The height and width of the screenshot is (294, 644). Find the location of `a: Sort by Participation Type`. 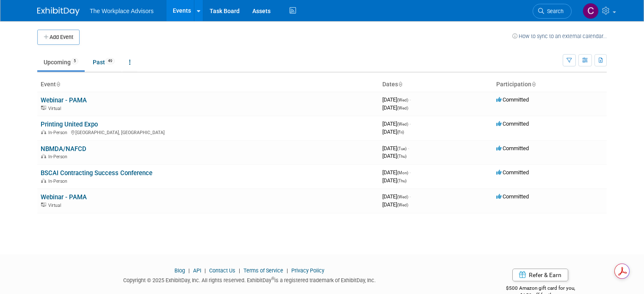

a: Sort by Participation Type is located at coordinates (534, 84).